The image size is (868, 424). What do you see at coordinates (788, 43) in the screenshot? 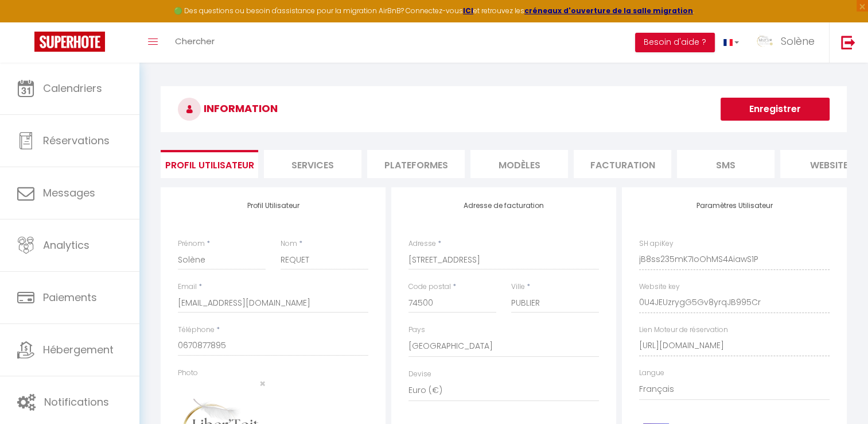
I see `a: ... Solène` at bounding box center [788, 43].